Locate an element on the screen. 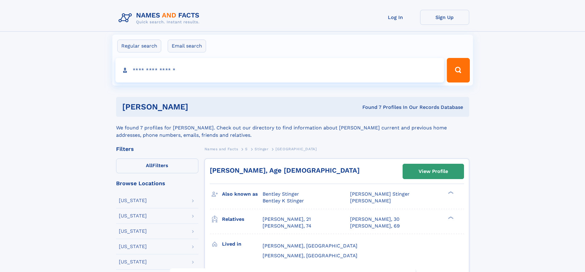 This screenshot has height=272, width=585. h3: Relatives is located at coordinates (242, 220).